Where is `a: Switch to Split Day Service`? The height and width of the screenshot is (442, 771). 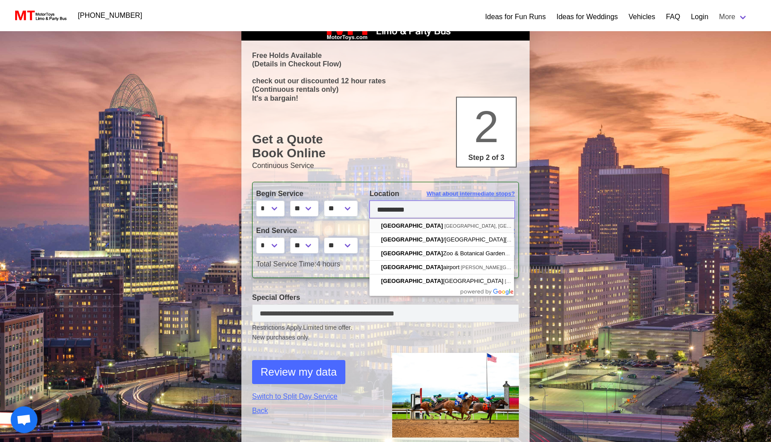
a: Switch to Split Day Service is located at coordinates (315, 397).